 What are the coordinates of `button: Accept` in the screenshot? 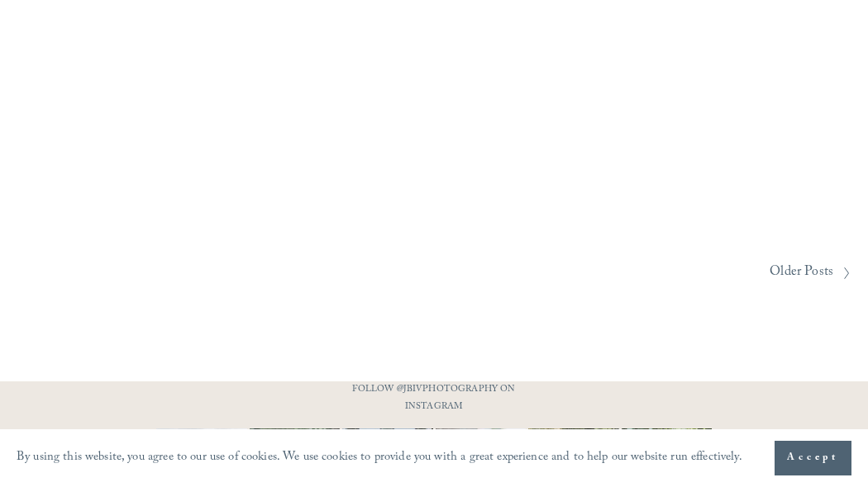 It's located at (812, 458).